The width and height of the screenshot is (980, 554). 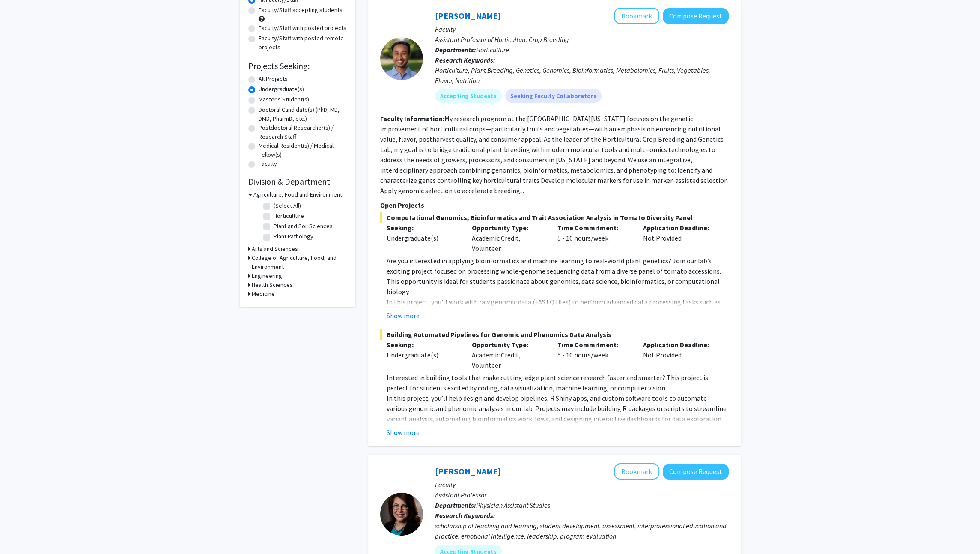 What do you see at coordinates (302, 43) in the screenshot?
I see `label: Faculty/Staff with posted remote projects` at bounding box center [302, 43].